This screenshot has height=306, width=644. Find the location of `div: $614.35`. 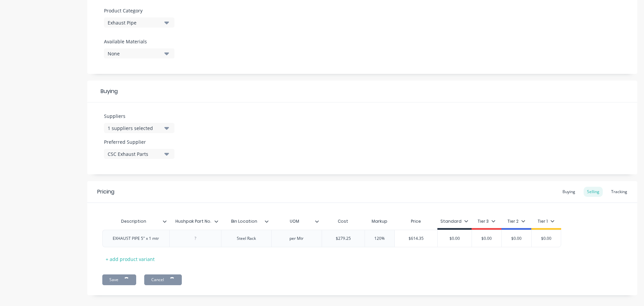

div: $614.35 is located at coordinates (416, 238).